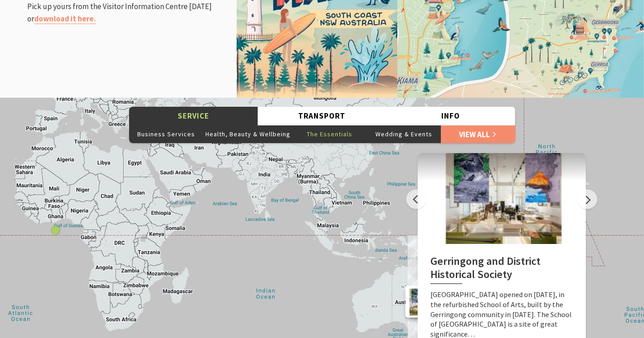  Describe the element at coordinates (65, 18) in the screenshot. I see `a: download it here.` at that location.